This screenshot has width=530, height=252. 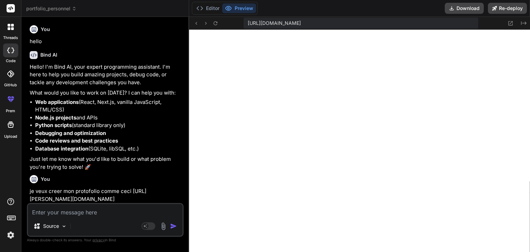 I want to click on button: Download, so click(x=464, y=8).